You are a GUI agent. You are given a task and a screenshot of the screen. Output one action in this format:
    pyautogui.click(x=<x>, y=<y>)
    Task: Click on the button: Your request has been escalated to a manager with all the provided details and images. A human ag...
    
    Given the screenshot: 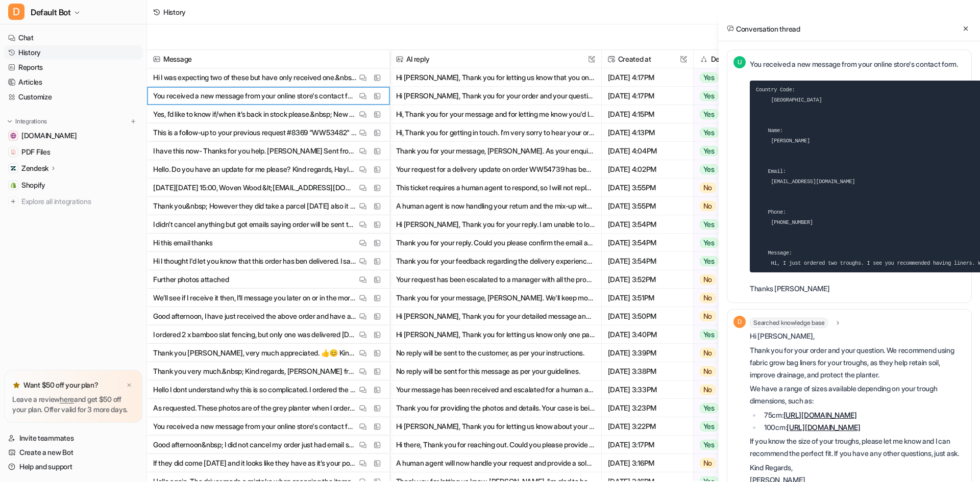 What is the action you would take?
    pyautogui.click(x=496, y=280)
    